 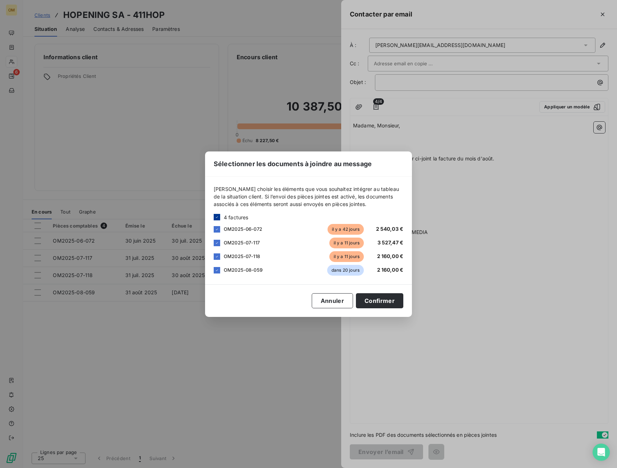 I want to click on span: OM2025-07-117, so click(x=242, y=243).